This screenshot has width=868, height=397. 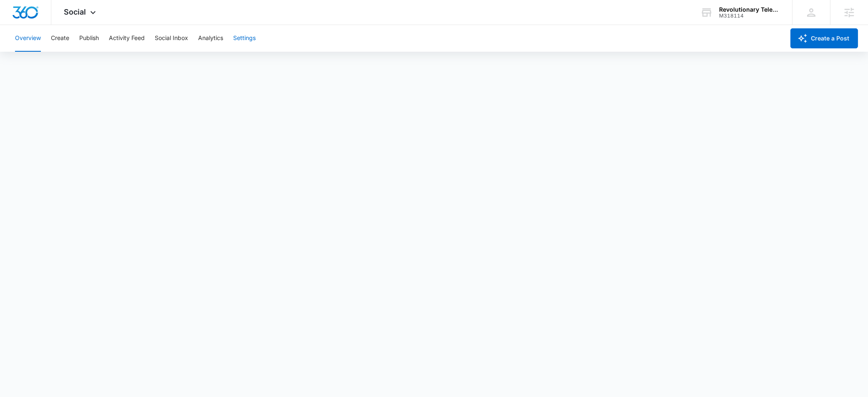 I want to click on button: Publish, so click(x=89, y=38).